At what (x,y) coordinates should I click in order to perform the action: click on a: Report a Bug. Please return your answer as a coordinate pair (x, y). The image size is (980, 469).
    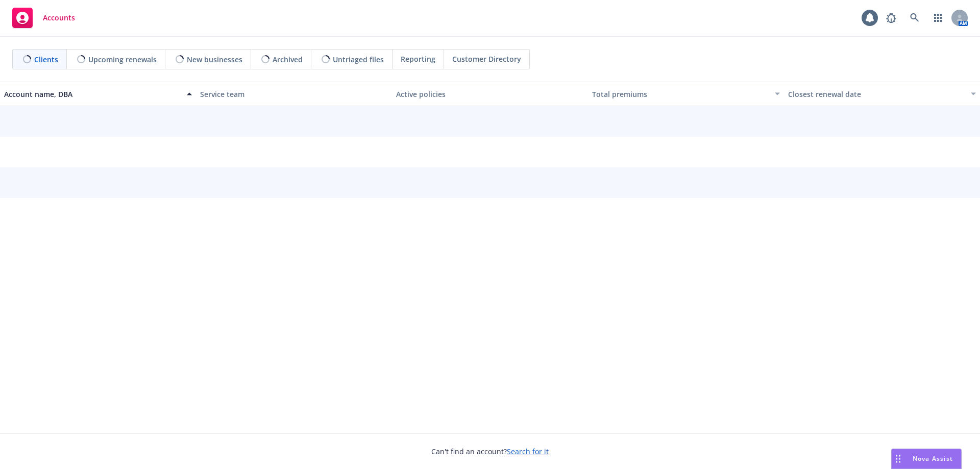
    Looking at the image, I should click on (891, 18).